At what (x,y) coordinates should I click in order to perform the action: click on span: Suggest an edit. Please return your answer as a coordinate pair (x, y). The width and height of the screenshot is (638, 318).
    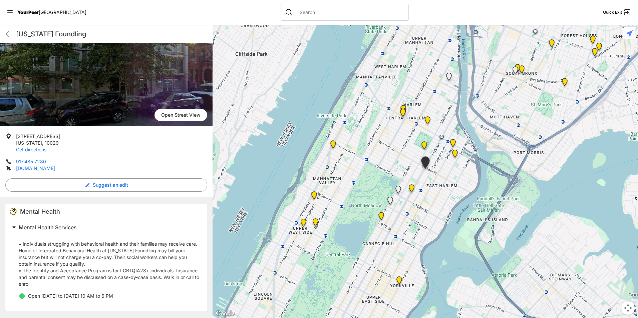
    Looking at the image, I should click on (110, 185).